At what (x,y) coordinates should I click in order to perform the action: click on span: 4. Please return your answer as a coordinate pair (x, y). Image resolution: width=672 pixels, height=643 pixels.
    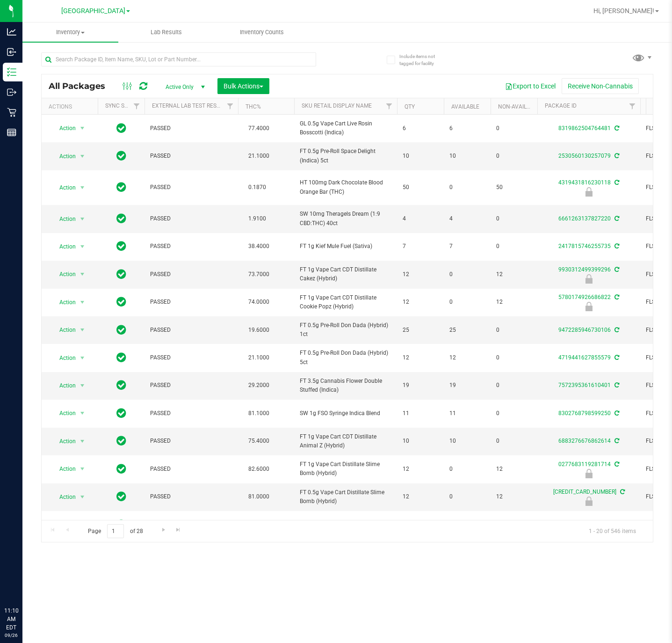
    Looking at the image, I should click on (467, 219).